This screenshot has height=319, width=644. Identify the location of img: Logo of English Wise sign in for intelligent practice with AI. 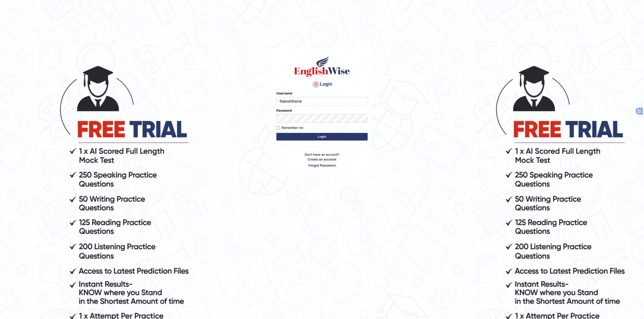
(322, 66).